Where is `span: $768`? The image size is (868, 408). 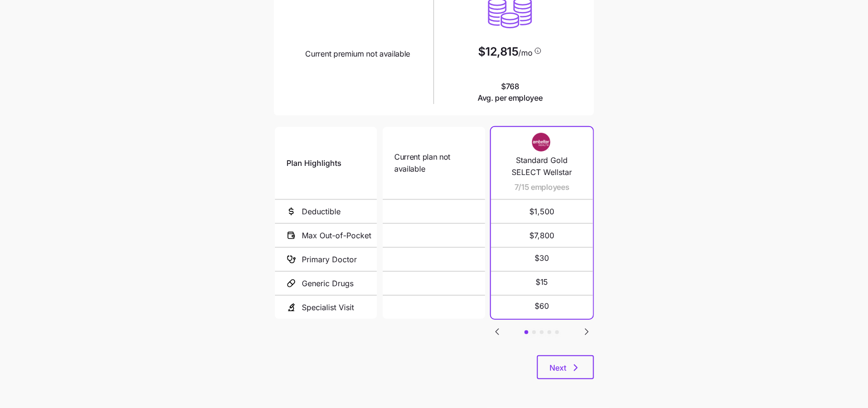 span: $768 is located at coordinates (510, 92).